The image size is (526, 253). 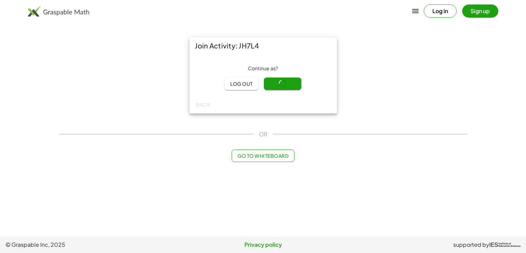 I want to click on button: Sign up, so click(x=480, y=11).